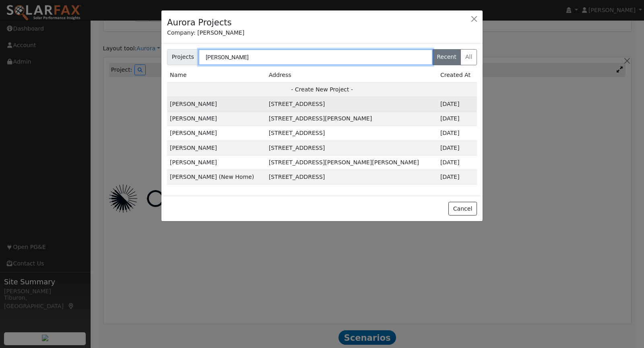  Describe the element at coordinates (469, 57) in the screenshot. I see `label: All` at that location.